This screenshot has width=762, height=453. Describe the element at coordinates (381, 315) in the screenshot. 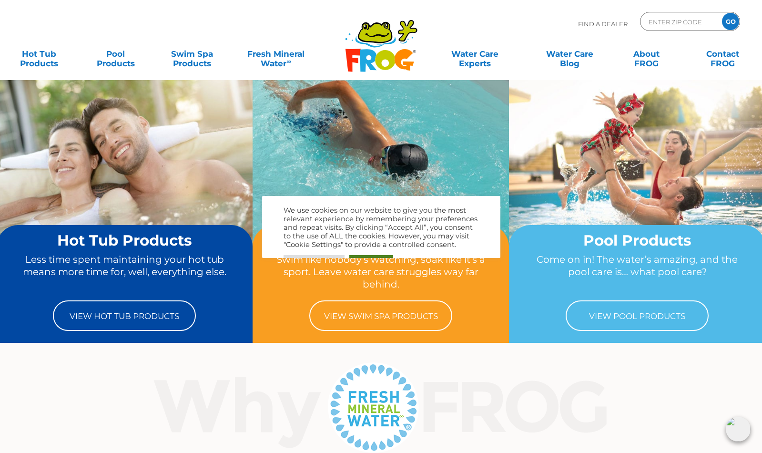

I see `a: View Swim Spa Products` at that location.